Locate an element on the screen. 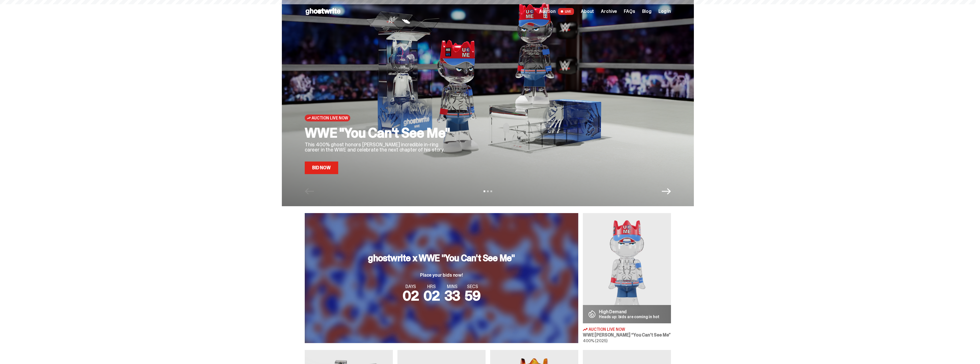 The image size is (980, 364). a: Bid Now is located at coordinates (321, 168).